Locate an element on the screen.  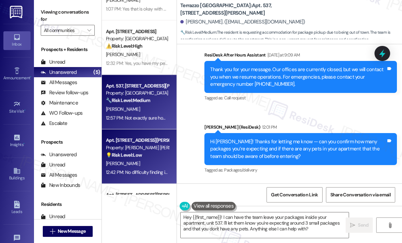
div: Maintenance is located at coordinates (59, 103).